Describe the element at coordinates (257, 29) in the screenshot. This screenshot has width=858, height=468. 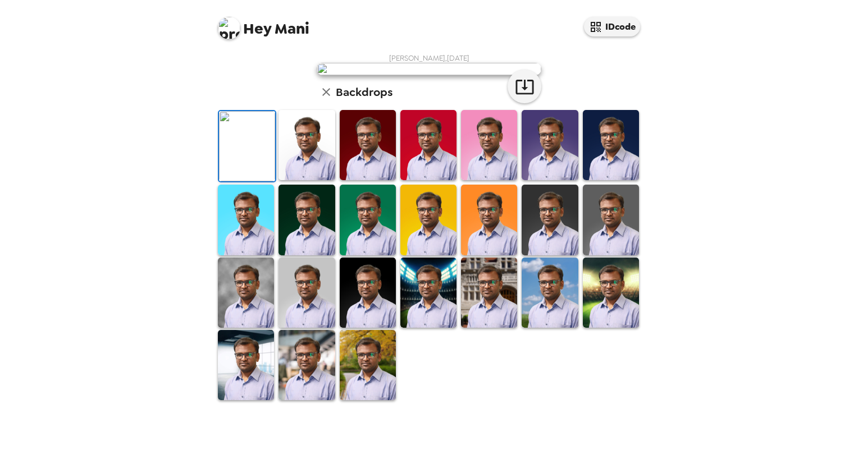
I see `span: Hey` at that location.